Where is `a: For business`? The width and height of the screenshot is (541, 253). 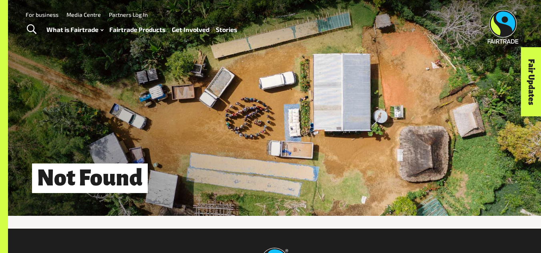
a: For business is located at coordinates (42, 14).